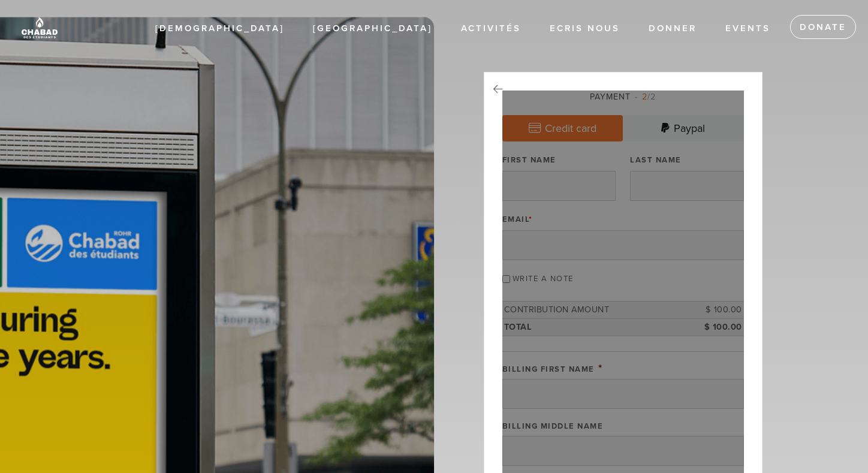 The image size is (868, 473). What do you see at coordinates (823, 27) in the screenshot?
I see `a: Donate` at bounding box center [823, 27].